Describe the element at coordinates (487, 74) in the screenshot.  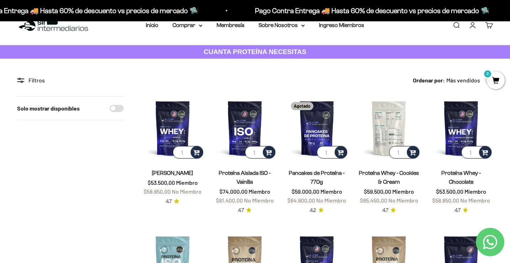
I see `mark: 0` at that location.